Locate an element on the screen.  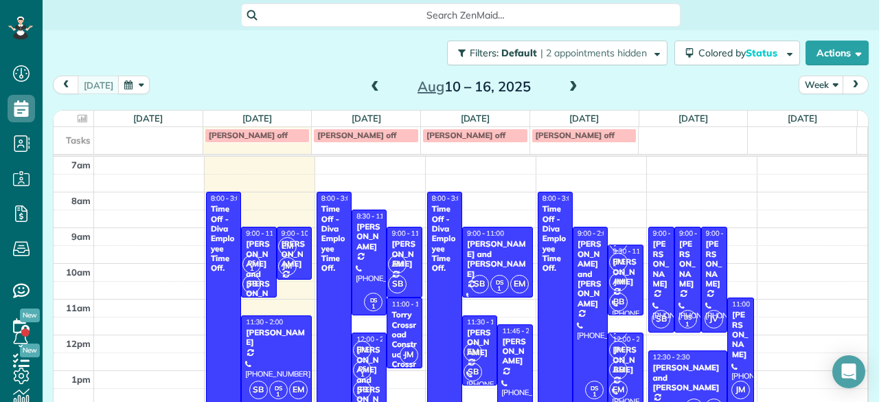
span: Default is located at coordinates (519, 53).